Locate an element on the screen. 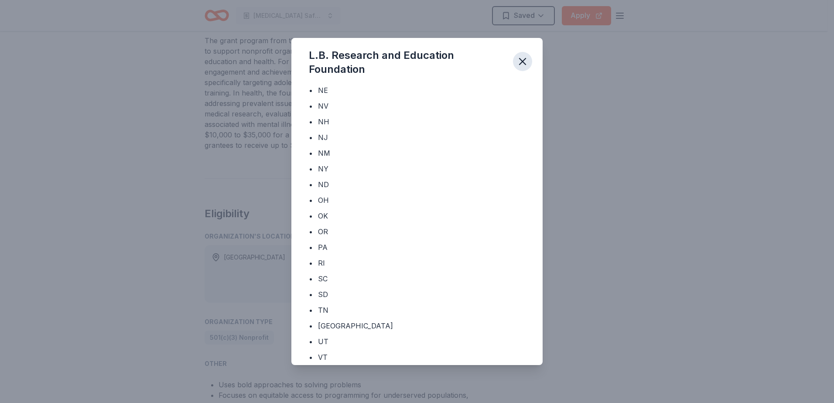 Image resolution: width=834 pixels, height=403 pixels. div: RI is located at coordinates (321, 263).